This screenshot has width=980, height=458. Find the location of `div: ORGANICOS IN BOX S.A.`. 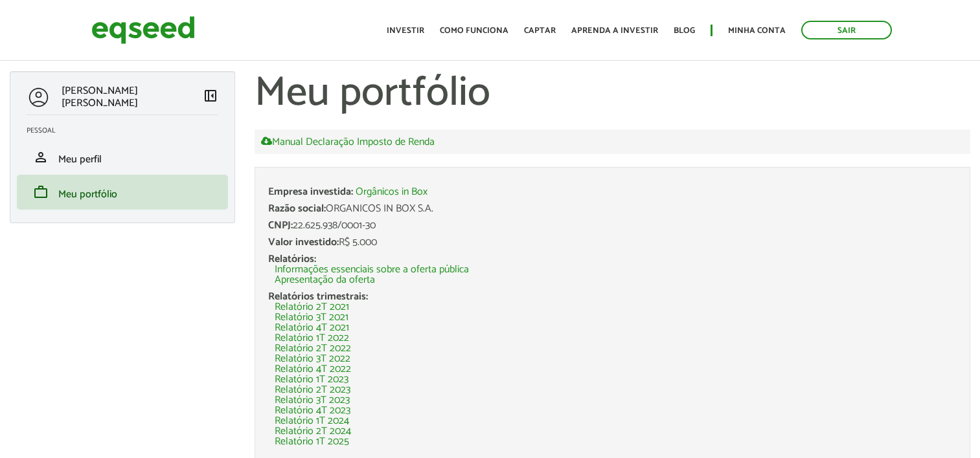

div: ORGANICOS IN BOX S.A. is located at coordinates (612, 209).